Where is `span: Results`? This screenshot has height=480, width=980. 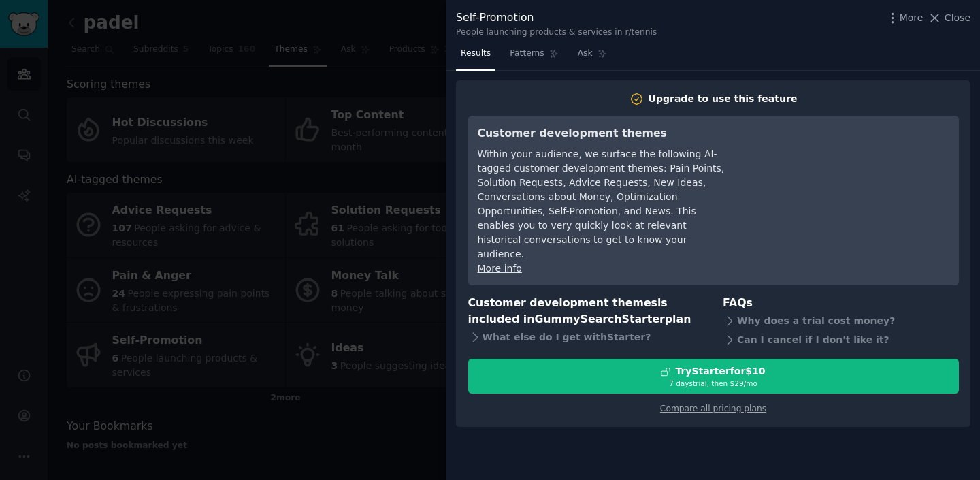 span: Results is located at coordinates (475, 54).